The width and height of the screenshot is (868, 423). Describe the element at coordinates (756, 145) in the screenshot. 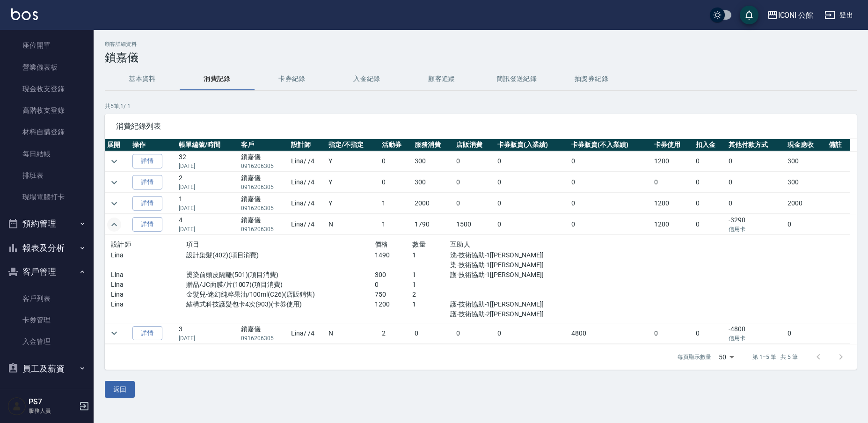

I see `th: 其他付款方式` at that location.